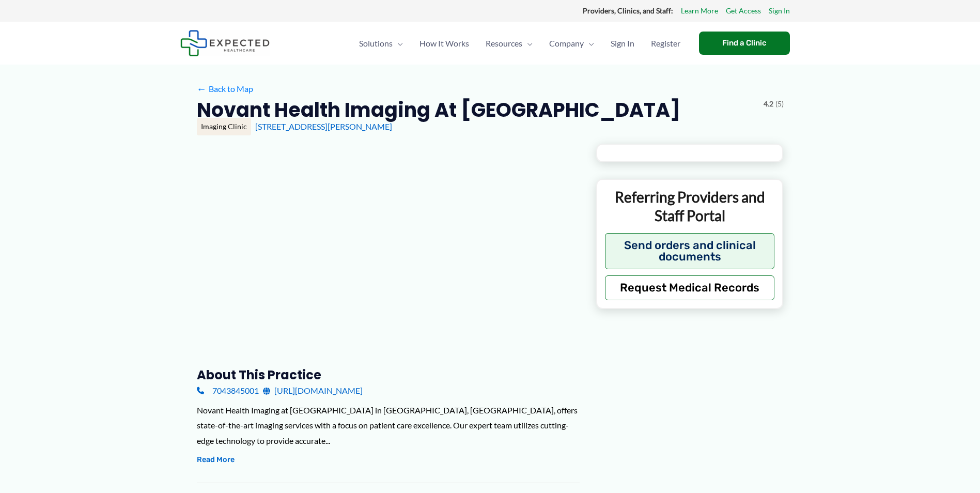 The height and width of the screenshot is (493, 980). I want to click on a: Register, so click(665, 44).